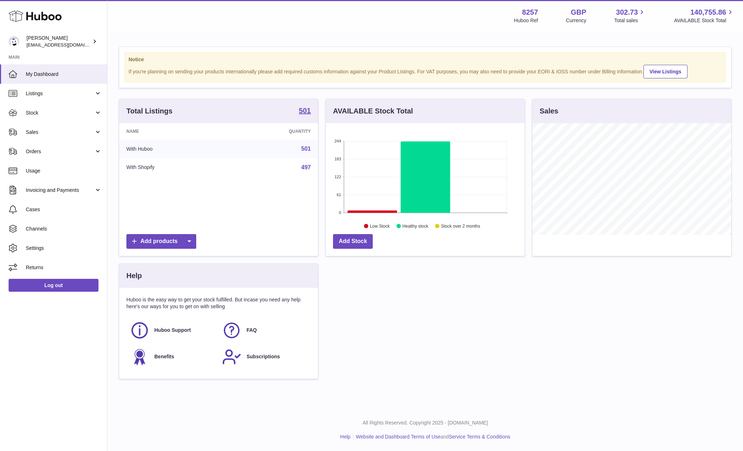 This screenshot has height=451, width=743. What do you see at coordinates (579, 12) in the screenshot?
I see `strong: GBP` at bounding box center [579, 12].